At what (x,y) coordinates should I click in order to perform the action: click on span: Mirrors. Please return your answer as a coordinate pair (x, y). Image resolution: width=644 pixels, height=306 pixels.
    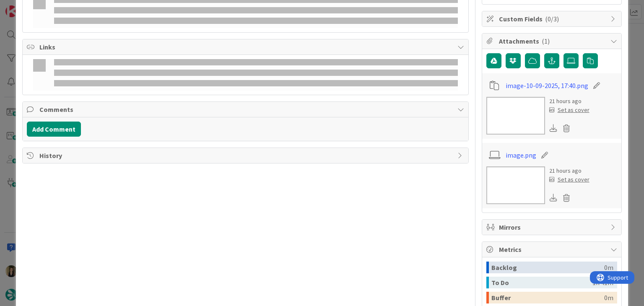
    Looking at the image, I should click on (553, 227).